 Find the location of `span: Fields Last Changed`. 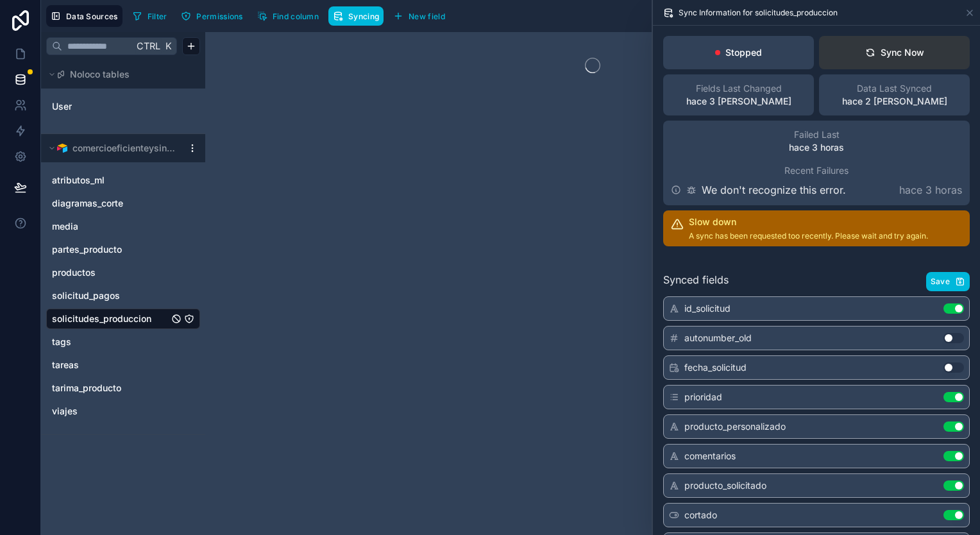

span: Fields Last Changed is located at coordinates (739, 88).